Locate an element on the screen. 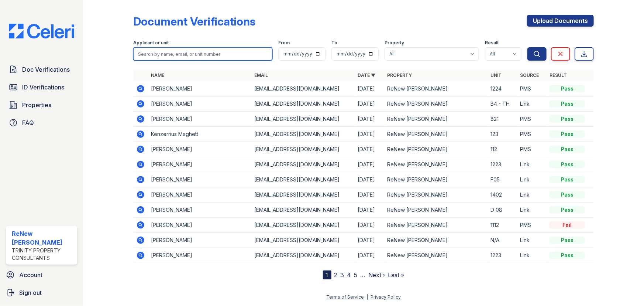 The image size is (644, 306). label: Result is located at coordinates (492, 43).